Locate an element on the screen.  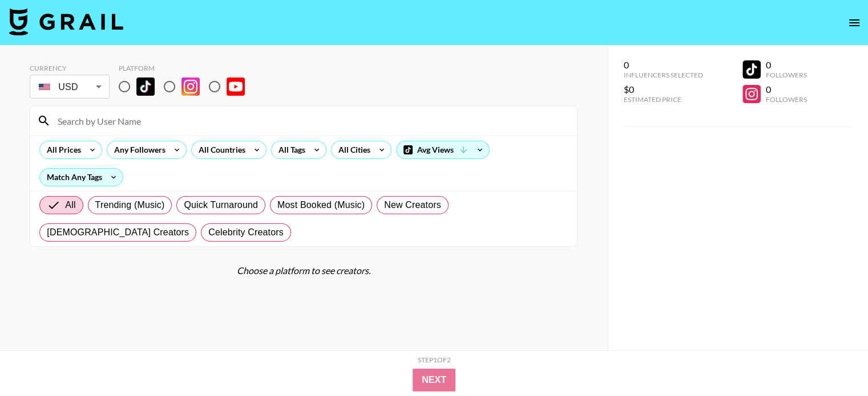
div: Influencers Selected is located at coordinates (663, 75).